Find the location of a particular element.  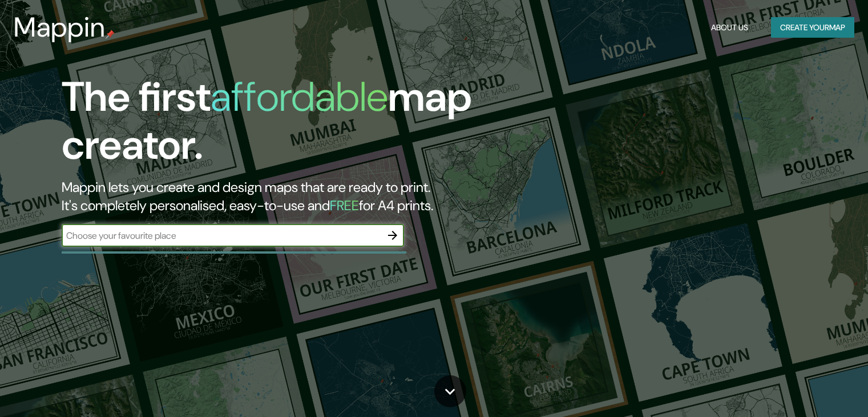

h1: affordable is located at coordinates (300, 96).